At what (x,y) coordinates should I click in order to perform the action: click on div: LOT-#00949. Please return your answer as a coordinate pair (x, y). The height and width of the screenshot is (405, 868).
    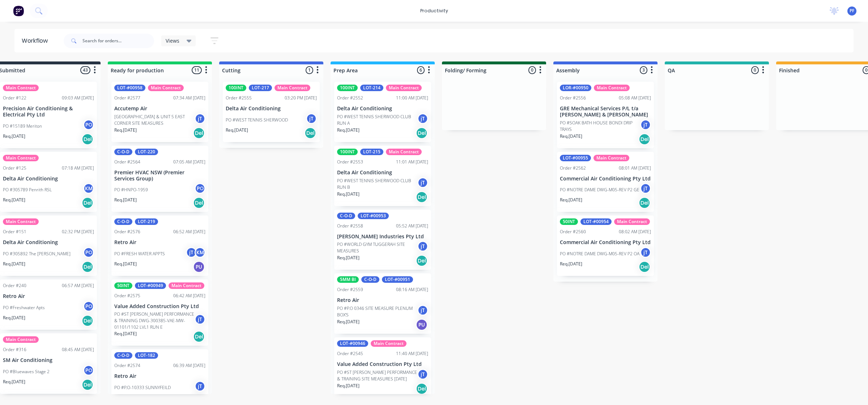
    Looking at the image, I should click on (151, 286).